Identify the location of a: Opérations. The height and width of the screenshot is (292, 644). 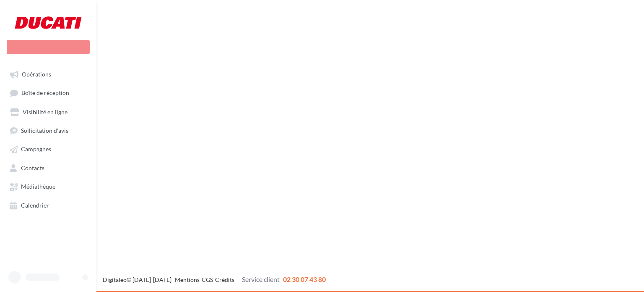
(48, 74).